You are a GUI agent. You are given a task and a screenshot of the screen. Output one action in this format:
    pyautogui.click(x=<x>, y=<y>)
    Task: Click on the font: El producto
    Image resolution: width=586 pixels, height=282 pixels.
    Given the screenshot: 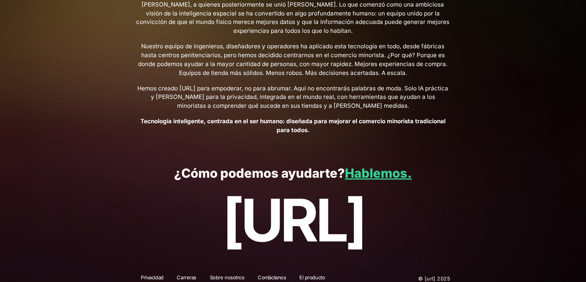 What is the action you would take?
    pyautogui.click(x=312, y=277)
    